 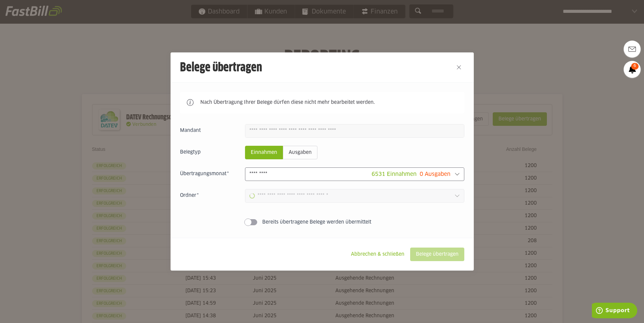 I want to click on sl-button: Abbrechen & schließen, so click(x=378, y=254).